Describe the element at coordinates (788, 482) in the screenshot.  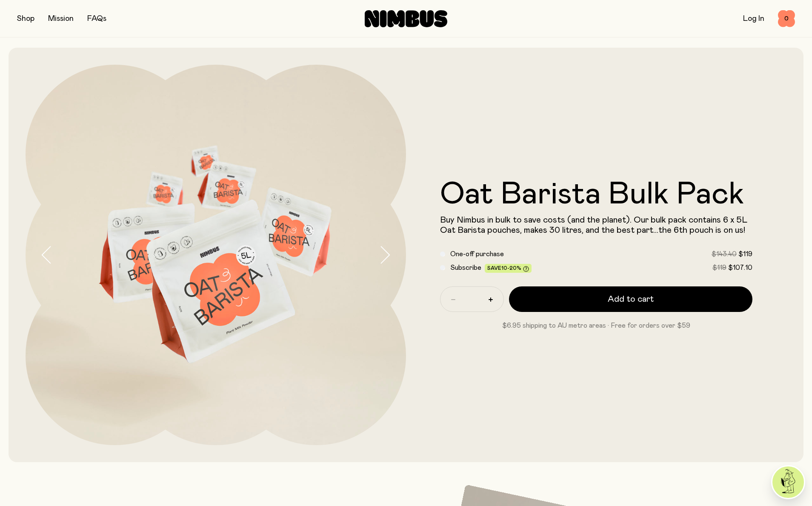
I see `img: agent` at that location.